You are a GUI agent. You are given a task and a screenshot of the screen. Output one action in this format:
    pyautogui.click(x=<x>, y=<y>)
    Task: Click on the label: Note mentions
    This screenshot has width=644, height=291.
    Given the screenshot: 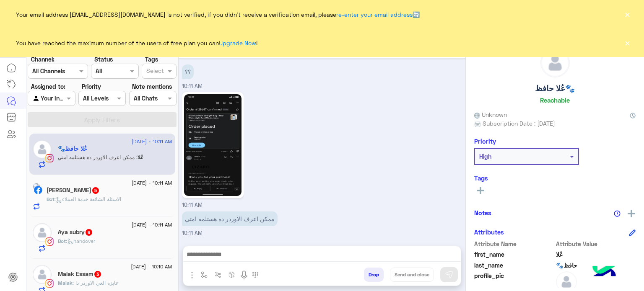 What is the action you would take?
    pyautogui.click(x=151, y=86)
    